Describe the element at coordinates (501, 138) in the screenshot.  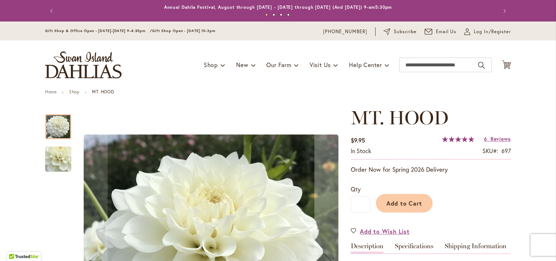
I see `span: Reviews` at that location.